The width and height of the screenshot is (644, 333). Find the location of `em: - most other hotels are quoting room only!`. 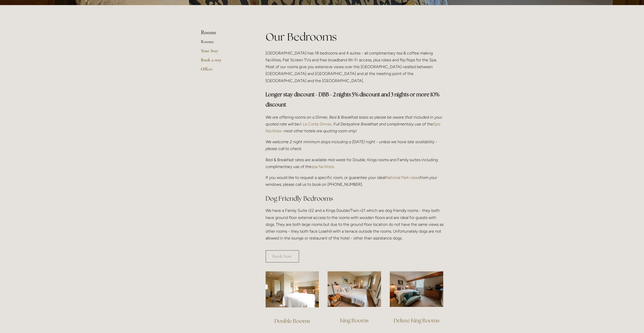

em: - most other hotels are quoting room only! is located at coordinates (319, 131).